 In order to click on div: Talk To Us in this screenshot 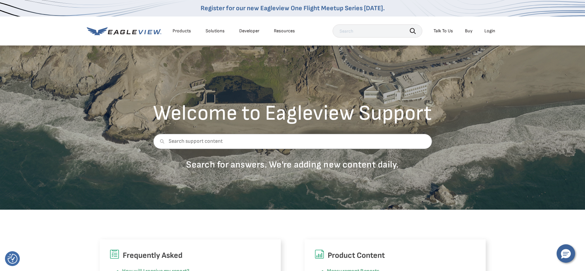, I will do `click(443, 31)`.